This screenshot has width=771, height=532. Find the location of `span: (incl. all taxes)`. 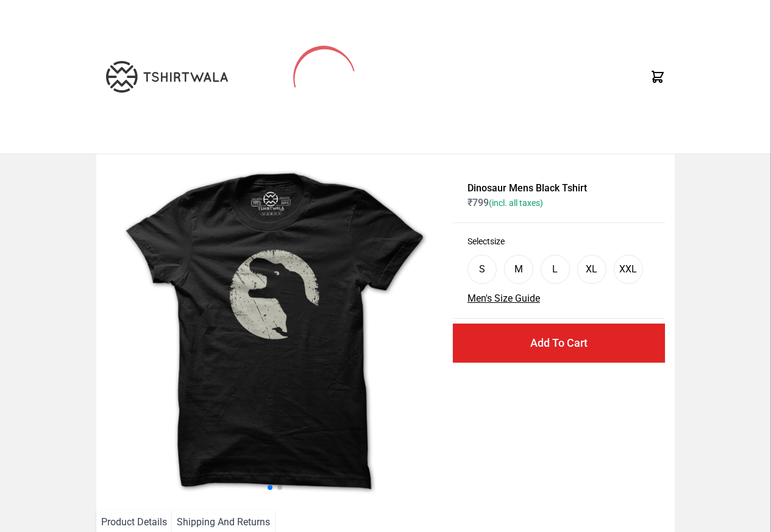

span: (incl. all taxes) is located at coordinates (516, 203).